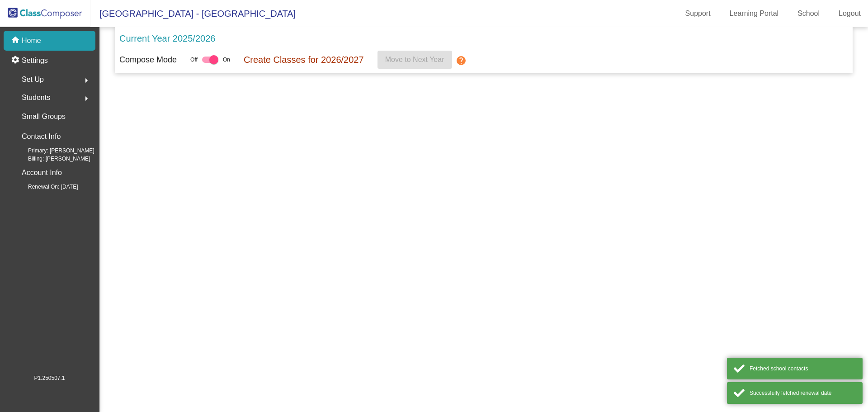 Image resolution: width=868 pixels, height=412 pixels. What do you see at coordinates (697, 13) in the screenshot?
I see `a: Support` at bounding box center [697, 13].